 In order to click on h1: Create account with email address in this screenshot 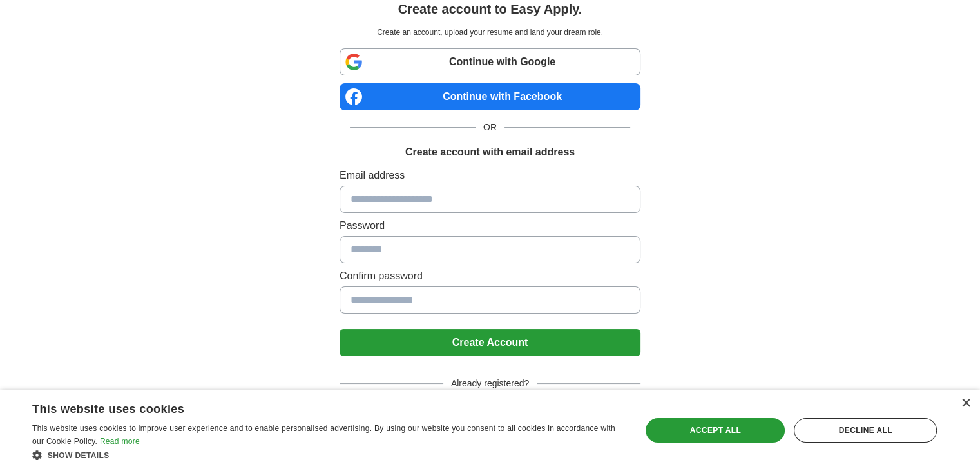, I will do `click(490, 152)`.